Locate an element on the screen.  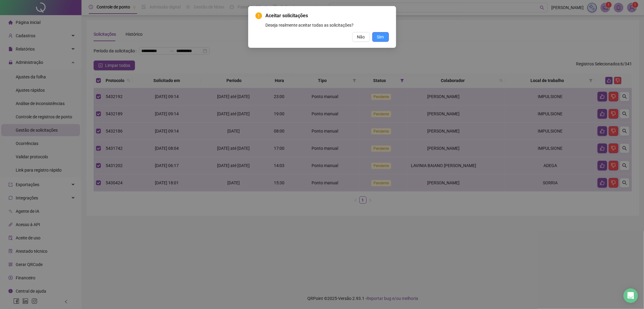
span: Sim is located at coordinates (380, 37).